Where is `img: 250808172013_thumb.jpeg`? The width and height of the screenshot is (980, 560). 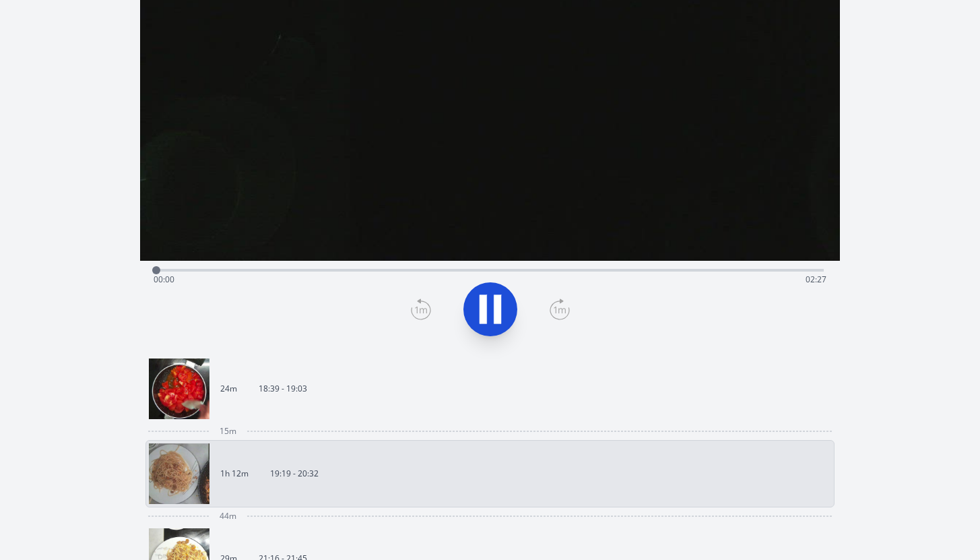
img: 250808172013_thumb.jpeg is located at coordinates (179, 474).